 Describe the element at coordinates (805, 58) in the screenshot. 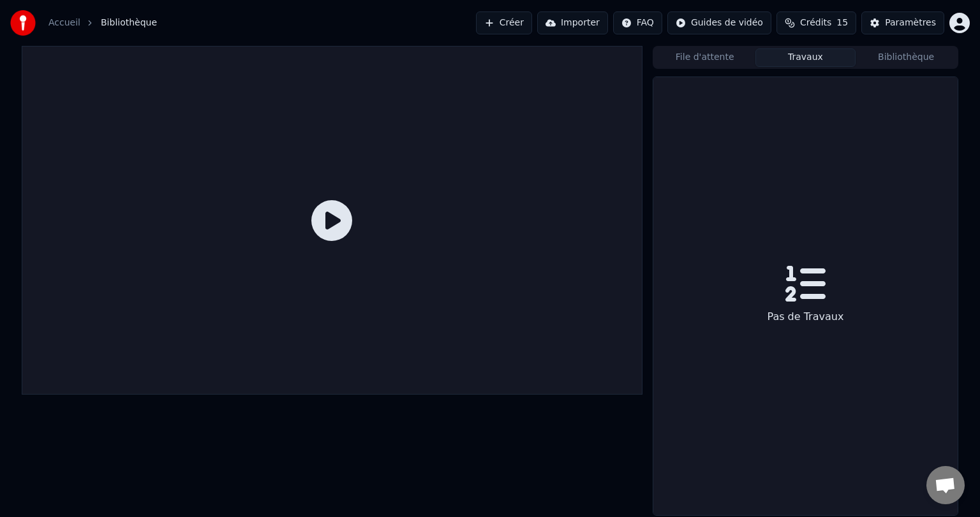

I see `button: Travaux` at that location.